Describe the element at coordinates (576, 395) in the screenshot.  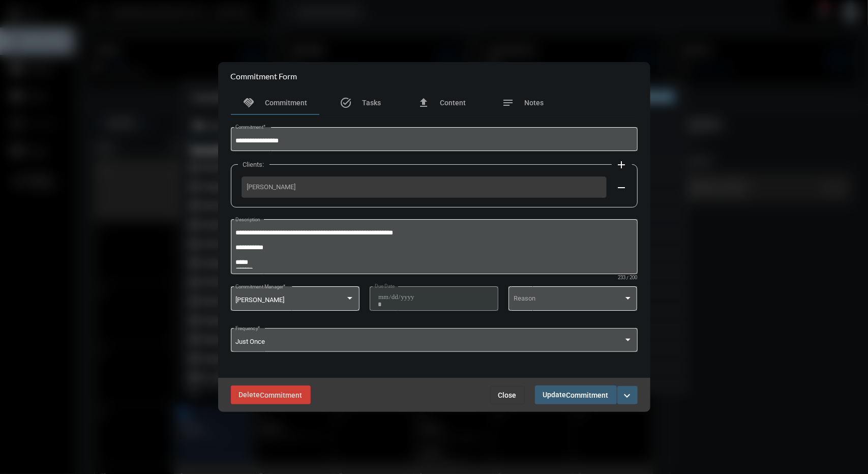
I see `span: Update` at that location.